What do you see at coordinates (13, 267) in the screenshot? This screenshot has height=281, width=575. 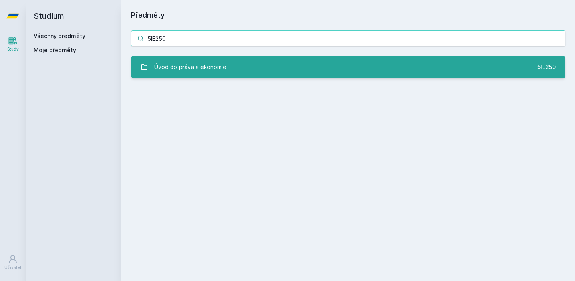 I see `div: Uživatel` at bounding box center [13, 267].